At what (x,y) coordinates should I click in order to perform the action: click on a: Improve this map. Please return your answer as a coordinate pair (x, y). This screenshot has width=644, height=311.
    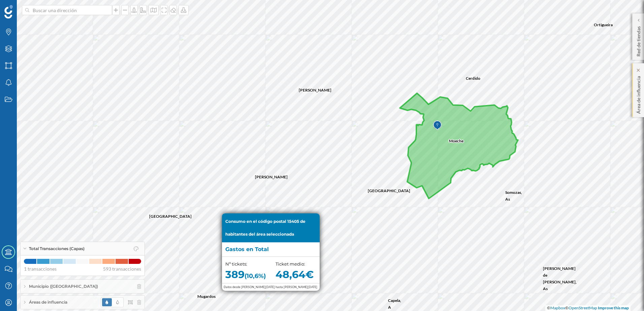
    Looking at the image, I should click on (613, 308).